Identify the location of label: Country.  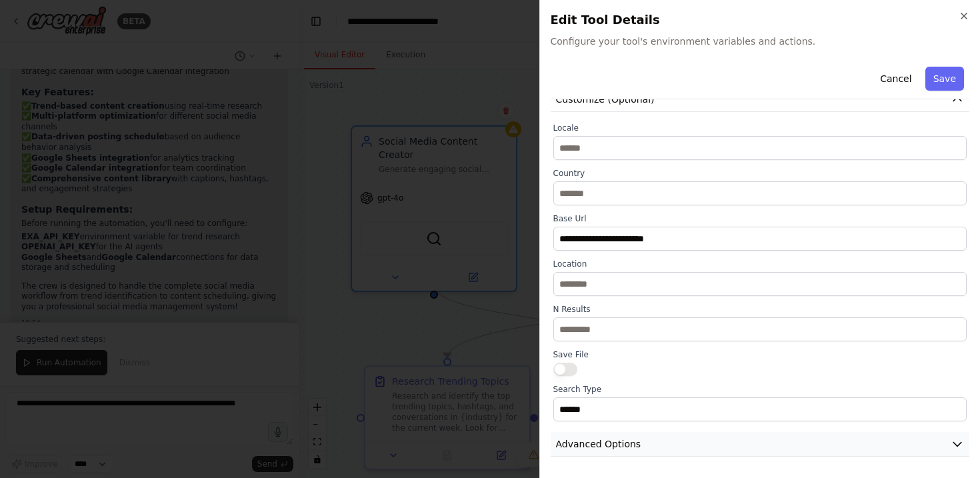
(760, 173).